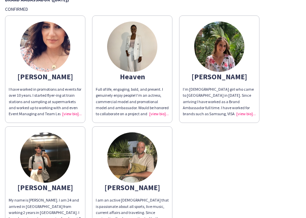 This screenshot has width=306, height=218. Describe the element at coordinates (45, 157) in the screenshot. I see `img: thumb-679a113731caf.jpeg` at that location.